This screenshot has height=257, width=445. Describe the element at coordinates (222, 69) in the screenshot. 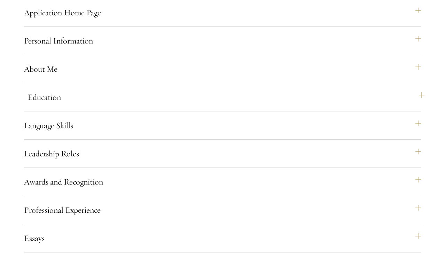

I see `button: About Me` at that location.